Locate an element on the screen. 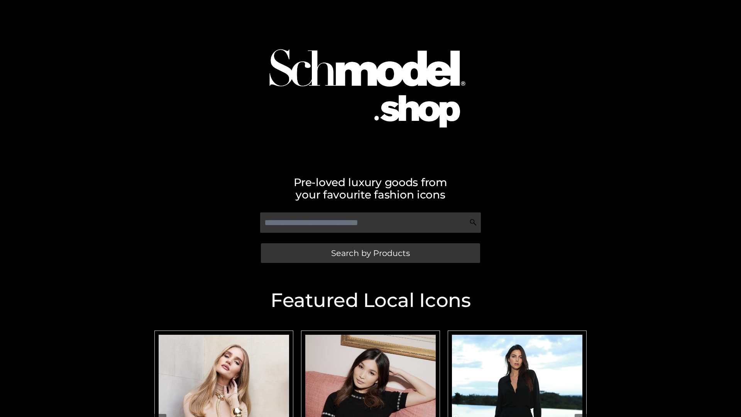 The width and height of the screenshot is (741, 417). span: Search by Products is located at coordinates (370, 253).